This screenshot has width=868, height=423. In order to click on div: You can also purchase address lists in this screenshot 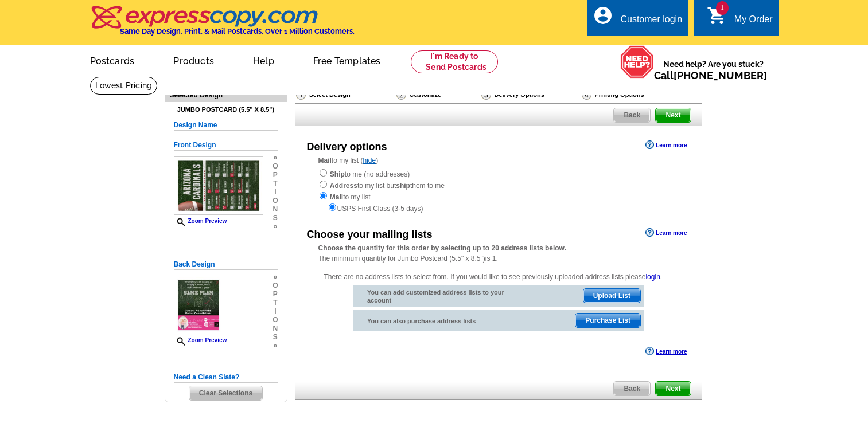, I will do `click(435, 319)`.